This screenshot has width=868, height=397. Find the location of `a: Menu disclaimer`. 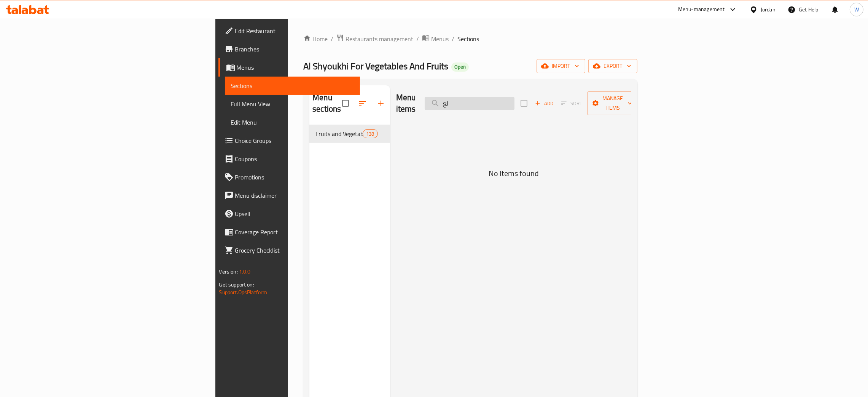

a: Menu disclaimer is located at coordinates (289, 195).